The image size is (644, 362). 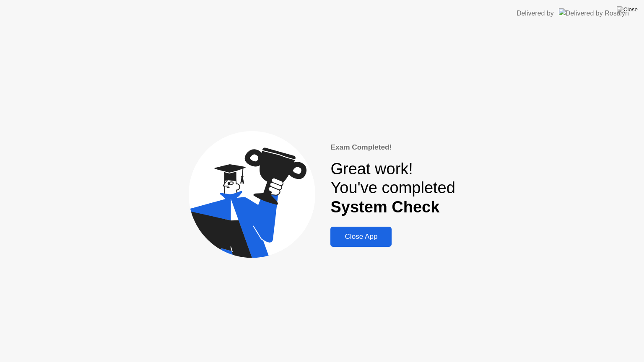 I want to click on div: Great work! You've completed, so click(x=392, y=188).